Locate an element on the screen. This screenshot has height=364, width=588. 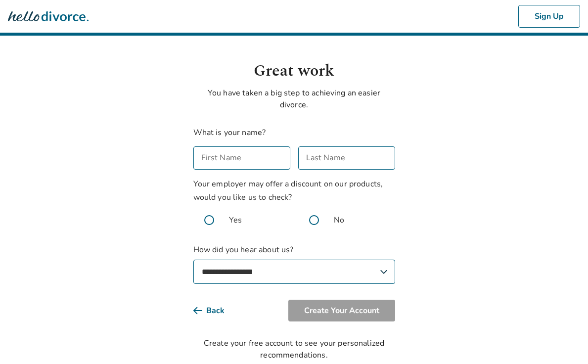
div: Chat Widget is located at coordinates (563, 340).